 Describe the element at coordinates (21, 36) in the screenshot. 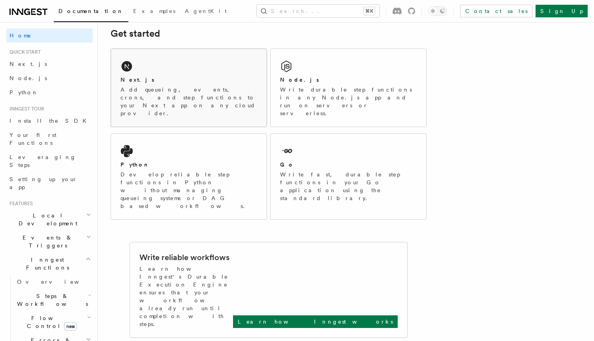

I see `span: Home` at that location.